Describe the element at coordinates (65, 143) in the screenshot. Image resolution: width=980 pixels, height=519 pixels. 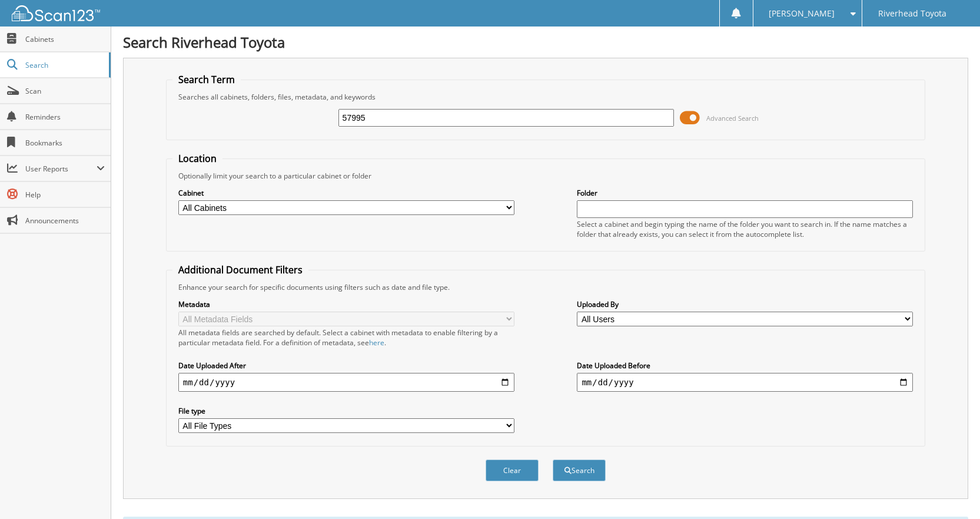
I see `span: Bookmarks` at that location.